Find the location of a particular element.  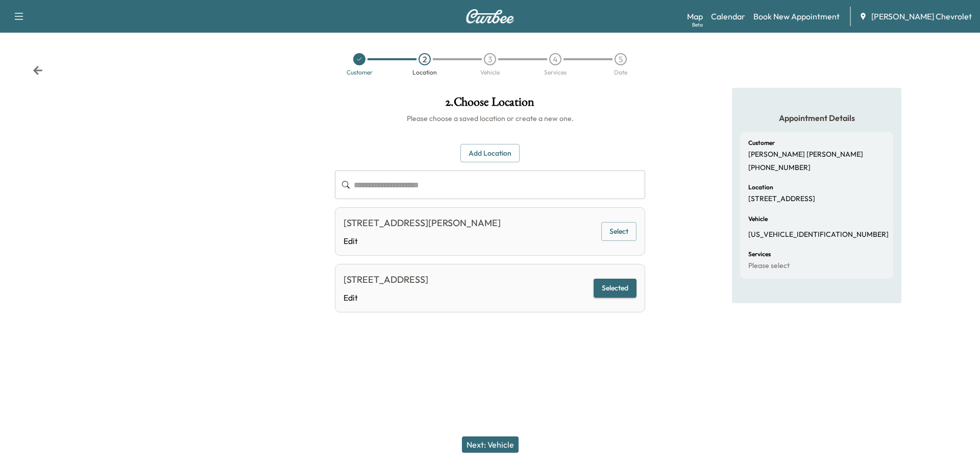

div: 5 is located at coordinates (621, 60).